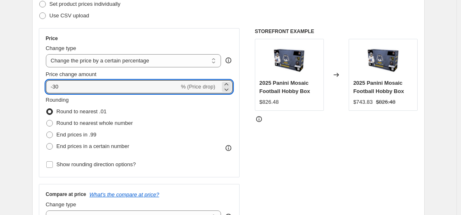 The width and height of the screenshot is (461, 215). I want to click on span: Price change amount, so click(71, 74).